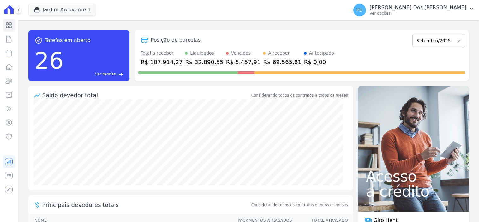 The height and width of the screenshot is (222, 479). I want to click on div: Posição de parcelas, so click(176, 40).